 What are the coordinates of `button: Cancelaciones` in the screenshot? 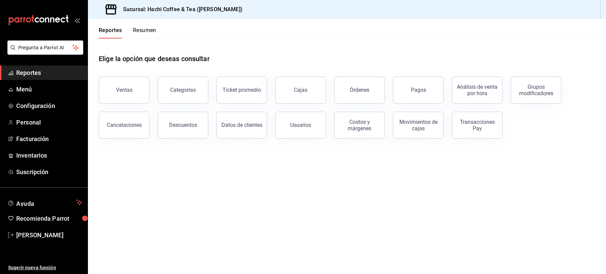 It's located at (124, 125).